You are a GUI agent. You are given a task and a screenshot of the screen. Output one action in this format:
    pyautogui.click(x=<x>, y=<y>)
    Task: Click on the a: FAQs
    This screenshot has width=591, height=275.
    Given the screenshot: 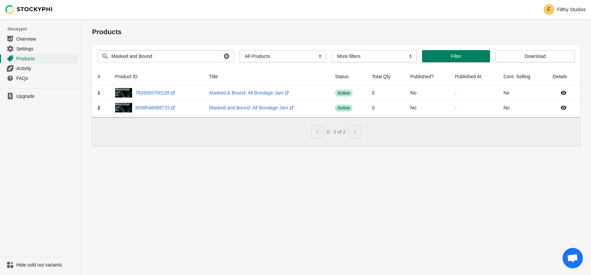 What is the action you would take?
    pyautogui.click(x=40, y=78)
    